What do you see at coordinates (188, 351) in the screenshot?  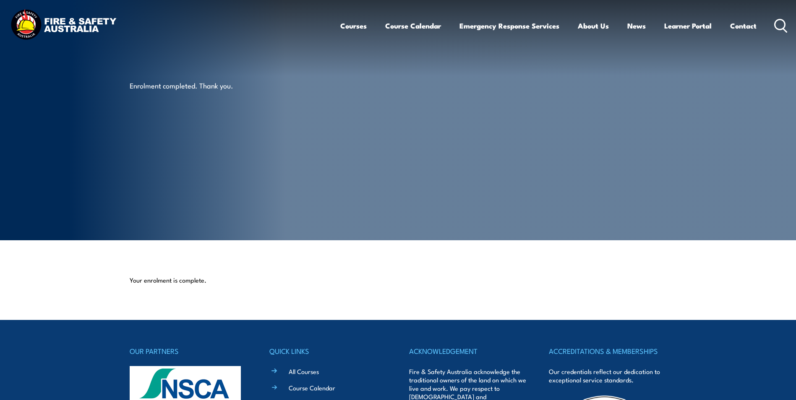 I see `h4: OUR PARTNERS` at bounding box center [188, 351].